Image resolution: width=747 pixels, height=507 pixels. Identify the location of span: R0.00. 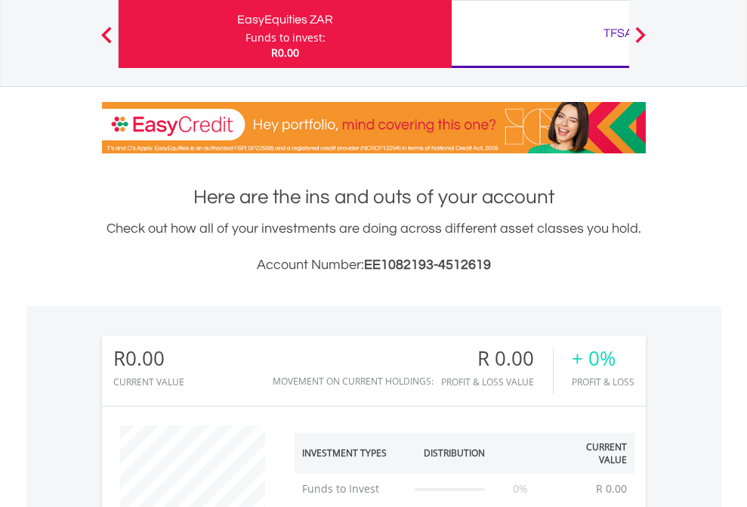
(285, 52).